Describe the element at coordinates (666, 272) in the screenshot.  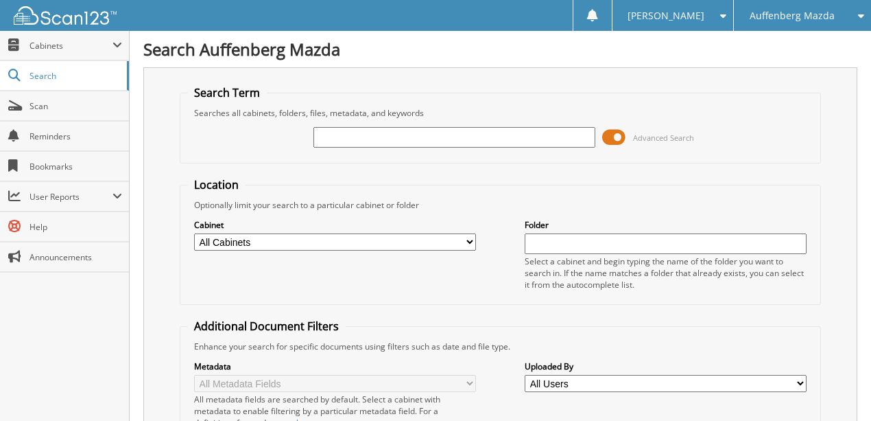
I see `div: Select a cabinet and begin typing the name of the folder you want to search in. If the name match...` at that location.